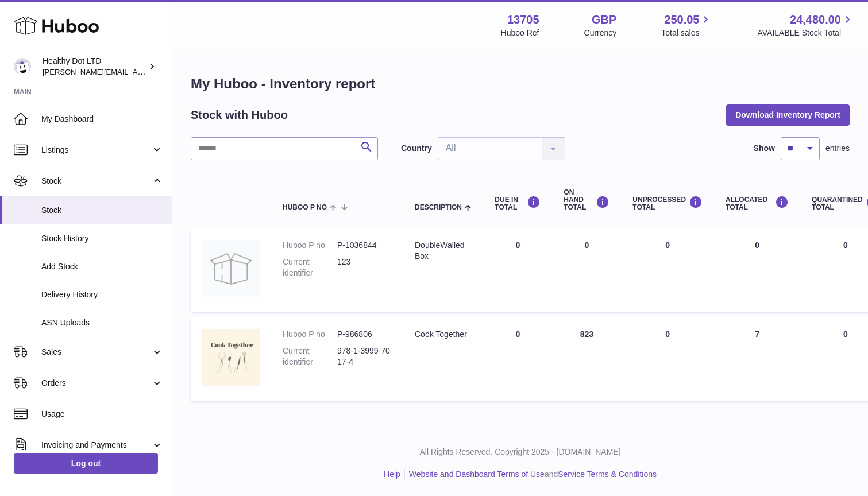 The width and height of the screenshot is (868, 496). What do you see at coordinates (22, 67) in the screenshot?
I see `img: Dorothy@healthydot.com` at bounding box center [22, 67].